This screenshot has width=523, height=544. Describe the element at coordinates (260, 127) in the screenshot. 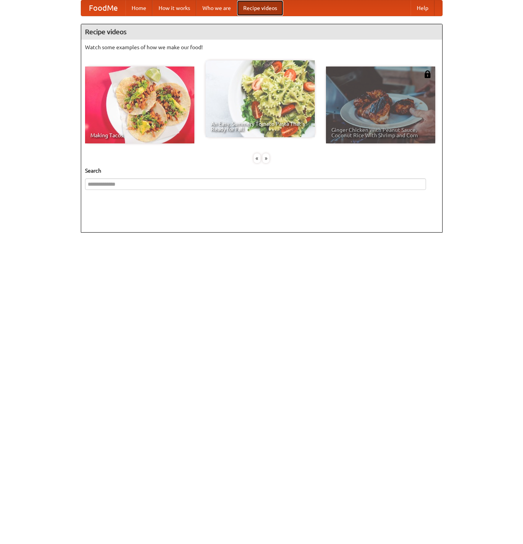

I see `span: An Easy, Summery Tomato Pasta That's Ready for Fall` at that location.